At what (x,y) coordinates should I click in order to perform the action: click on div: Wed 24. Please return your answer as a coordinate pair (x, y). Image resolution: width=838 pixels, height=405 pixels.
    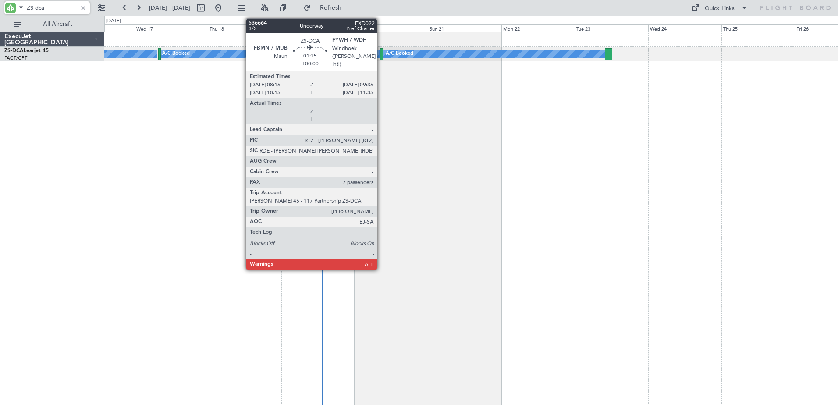
    Looking at the image, I should click on (685, 28).